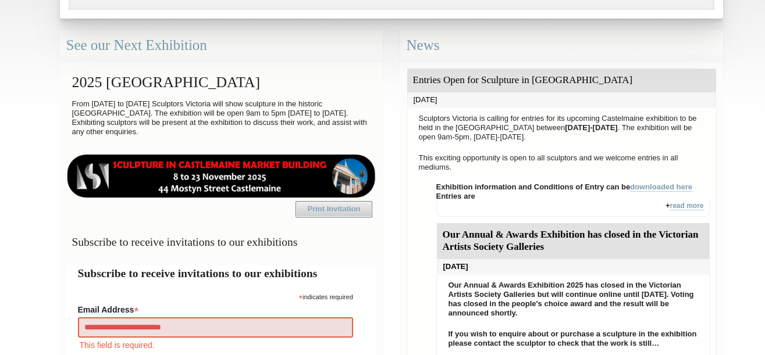  What do you see at coordinates (334, 209) in the screenshot?
I see `a: Print Invitation` at bounding box center [334, 209].